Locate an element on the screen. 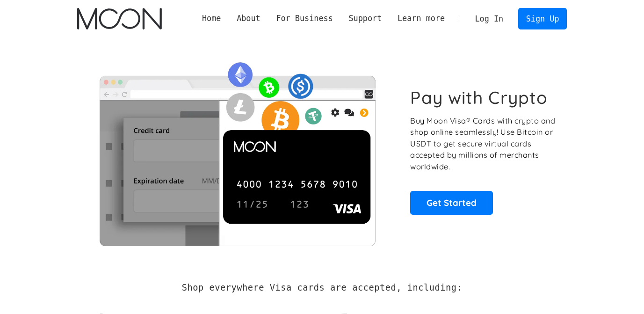  h2: Shop everywhere Visa cards are accepted, including: is located at coordinates (321, 287).